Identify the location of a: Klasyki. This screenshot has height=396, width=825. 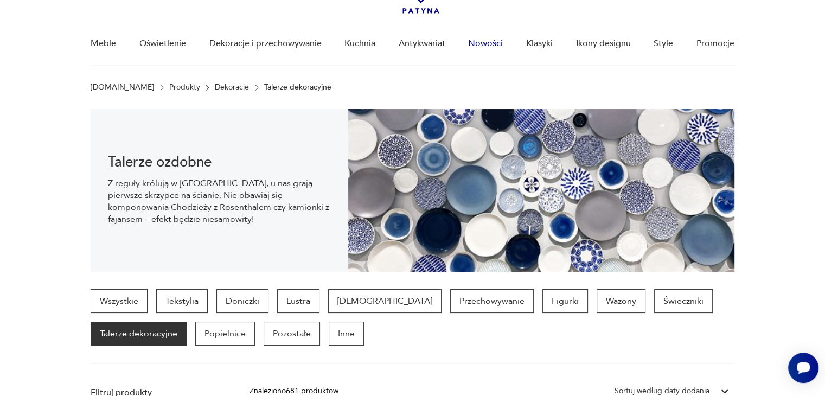
(539, 43).